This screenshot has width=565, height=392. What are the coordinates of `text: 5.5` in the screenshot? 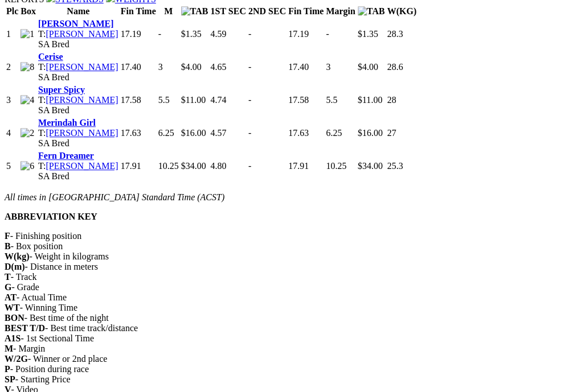 It's located at (332, 100).